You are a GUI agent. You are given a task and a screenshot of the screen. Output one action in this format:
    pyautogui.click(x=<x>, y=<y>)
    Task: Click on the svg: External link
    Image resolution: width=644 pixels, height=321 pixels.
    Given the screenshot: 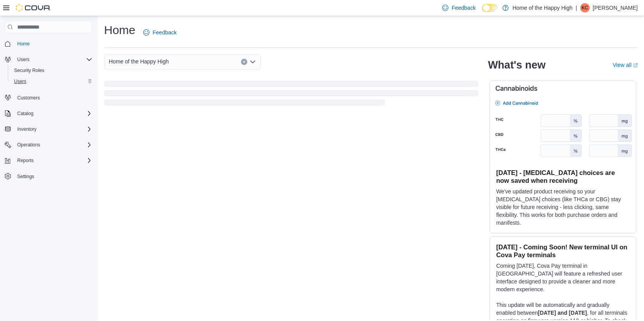 What is the action you would take?
    pyautogui.click(x=635, y=65)
    